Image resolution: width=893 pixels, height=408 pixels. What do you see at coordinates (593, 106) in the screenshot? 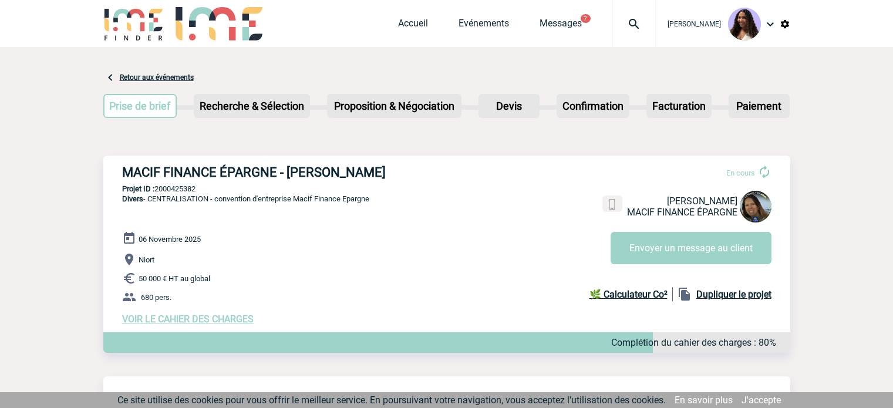
I see `p: Confirmation` at bounding box center [593, 106].